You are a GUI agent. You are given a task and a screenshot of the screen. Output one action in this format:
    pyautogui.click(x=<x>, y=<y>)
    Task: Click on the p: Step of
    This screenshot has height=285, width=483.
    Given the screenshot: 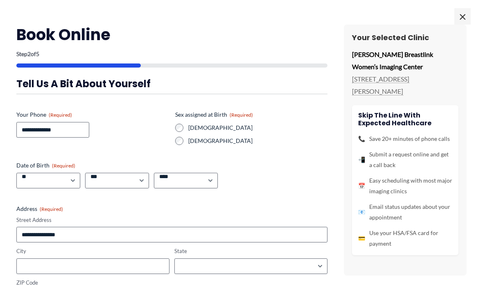 What is the action you would take?
    pyautogui.click(x=172, y=54)
    